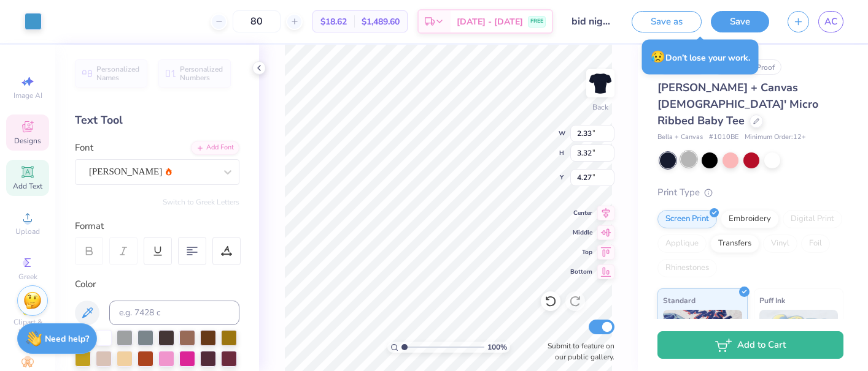 The width and height of the screenshot is (868, 371). What do you see at coordinates (702, 341) in the screenshot?
I see `img: Standard` at bounding box center [702, 341].